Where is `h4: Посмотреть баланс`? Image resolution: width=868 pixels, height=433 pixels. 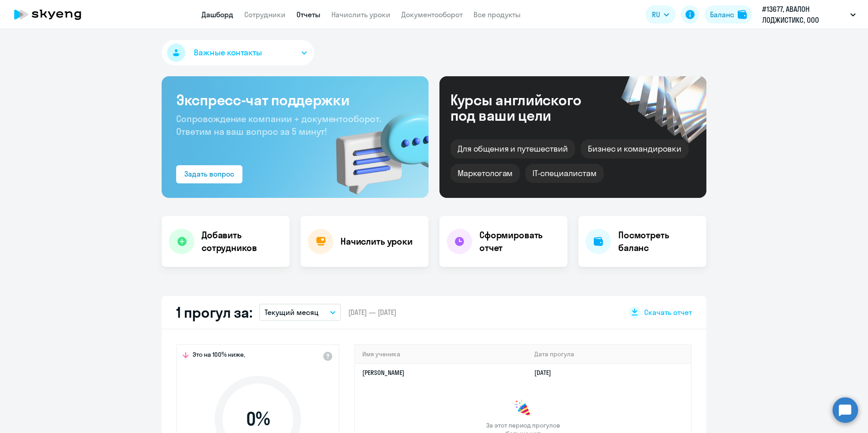 h4: Посмотреть баланс is located at coordinates (659, 242).